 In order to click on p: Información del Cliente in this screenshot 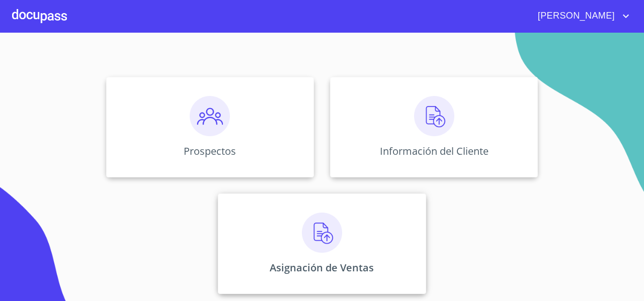, I will do `click(434, 151)`.